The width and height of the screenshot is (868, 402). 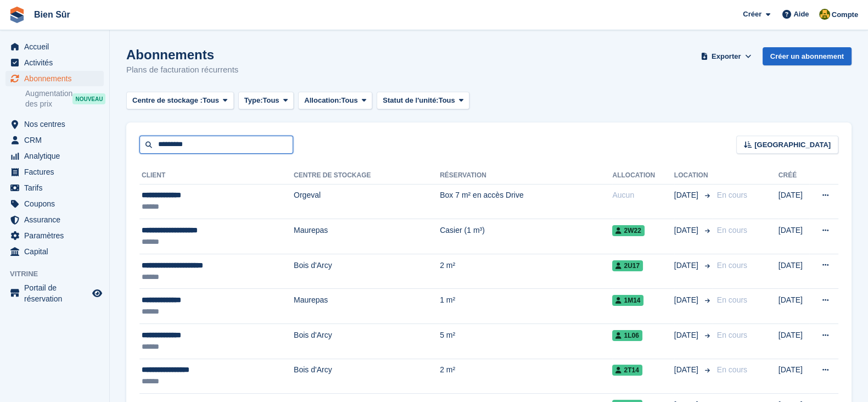 What do you see at coordinates (49, 99) in the screenshot?
I see `span: Augmentation des prix` at bounding box center [49, 99].